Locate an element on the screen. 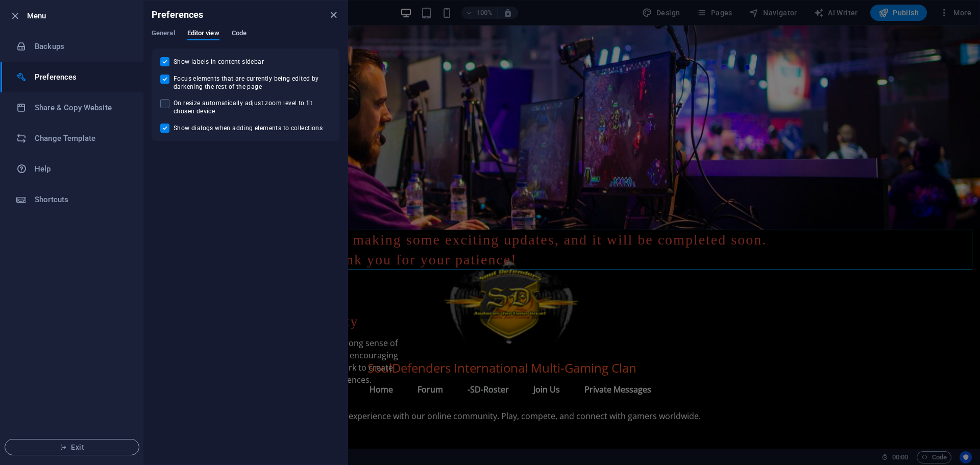 The image size is (980, 465). a: Help is located at coordinates (72, 169).